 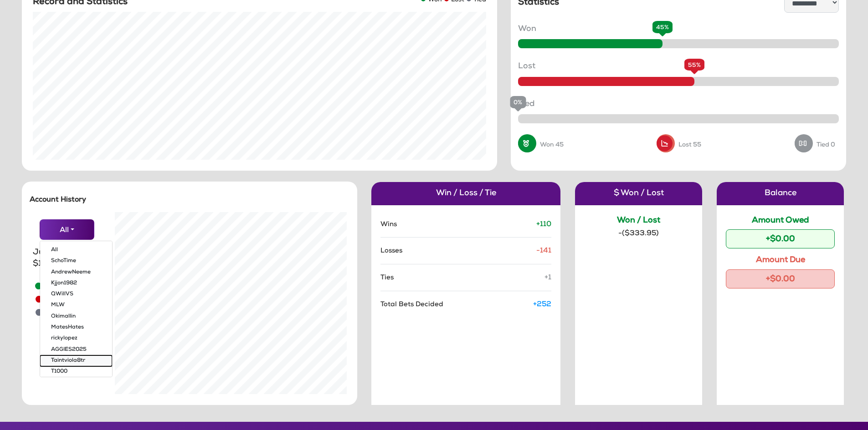 I want to click on li: Tied, so click(x=46, y=313).